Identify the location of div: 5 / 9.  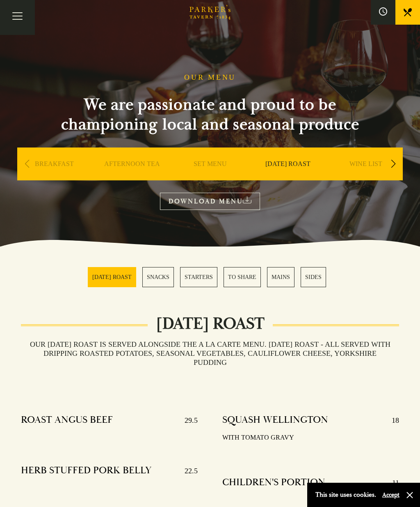
(366, 176).